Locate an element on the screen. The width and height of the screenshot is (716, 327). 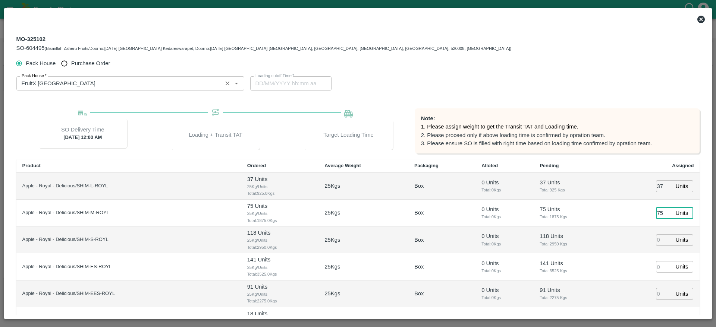
span: SO-604495 is located at coordinates (31, 48).